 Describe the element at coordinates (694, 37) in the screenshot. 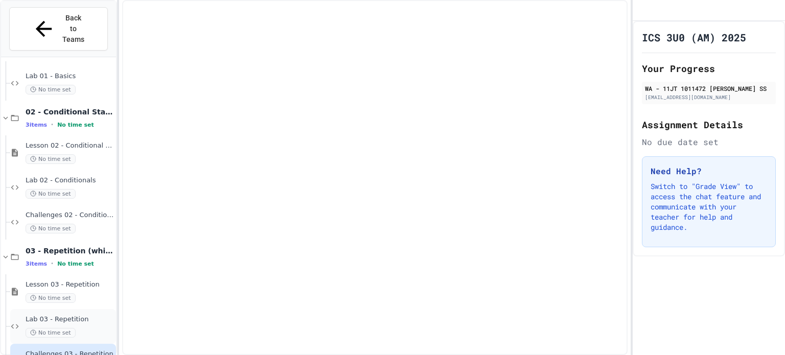

I see `h1: ICS 3U0 (AM) 2025` at that location.